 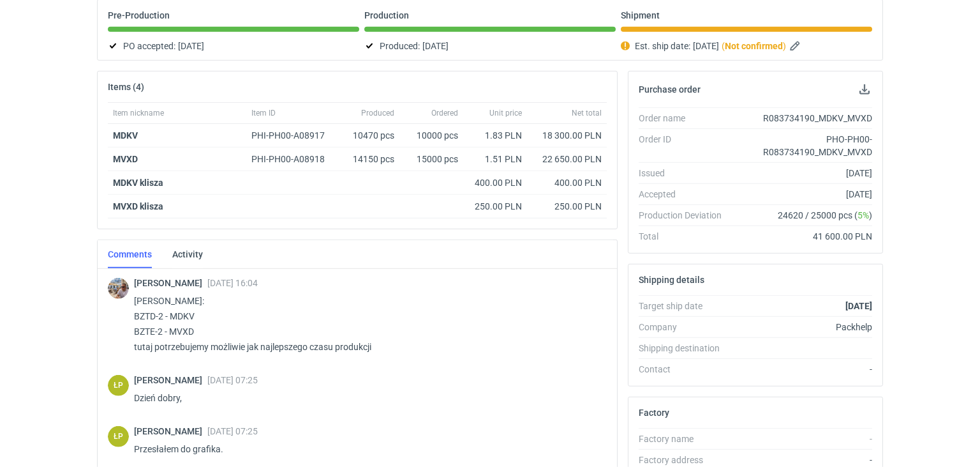 What do you see at coordinates (670, 89) in the screenshot?
I see `h2: Purchase order` at bounding box center [670, 89].